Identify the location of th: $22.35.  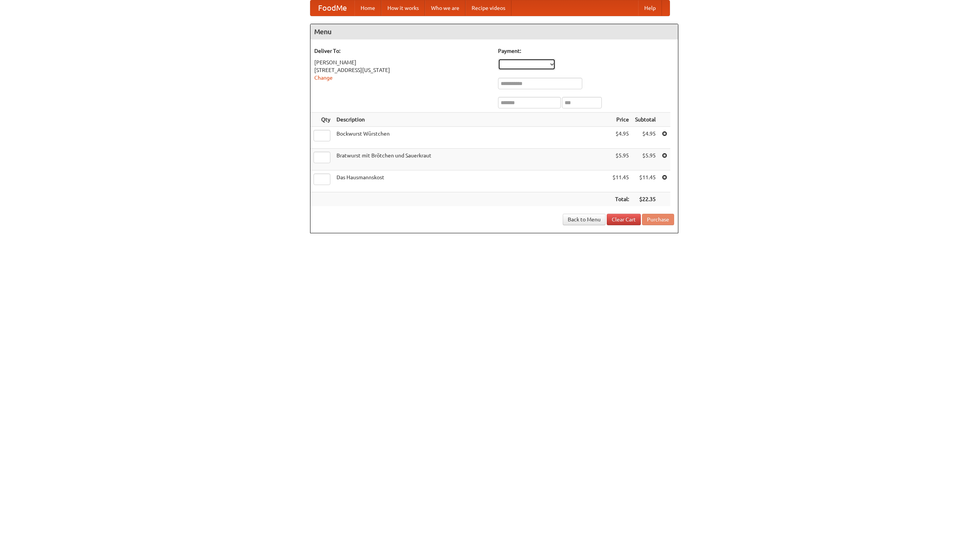
(645, 199).